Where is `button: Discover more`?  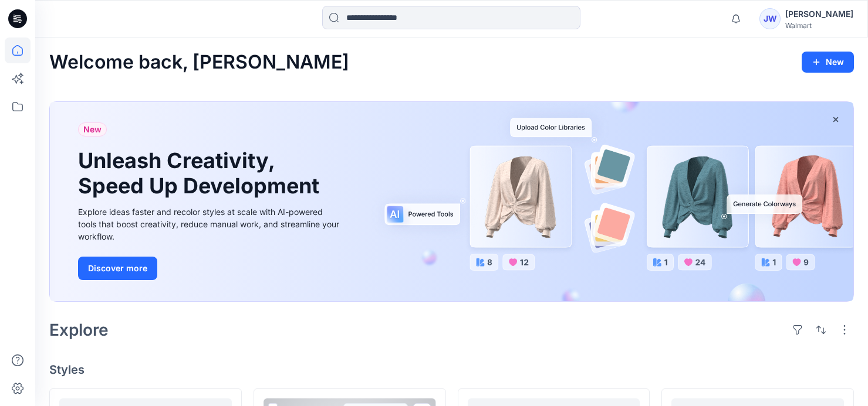 button: Discover more is located at coordinates (118, 269).